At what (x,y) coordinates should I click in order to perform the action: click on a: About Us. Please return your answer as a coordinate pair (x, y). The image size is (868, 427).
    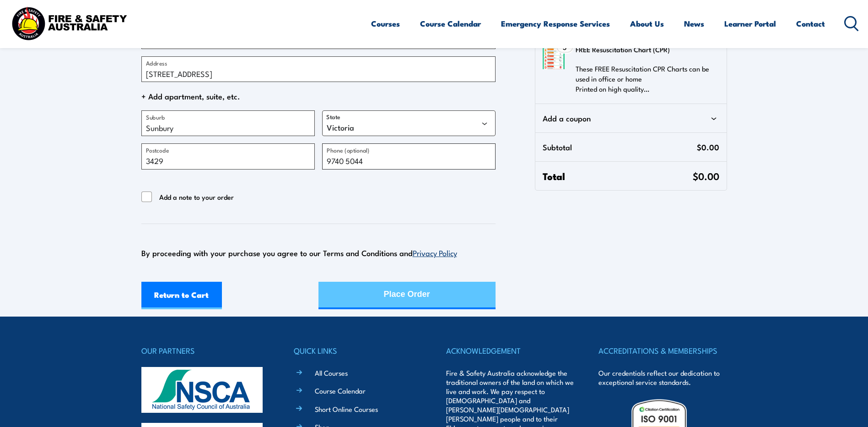
    Looking at the image, I should click on (647, 23).